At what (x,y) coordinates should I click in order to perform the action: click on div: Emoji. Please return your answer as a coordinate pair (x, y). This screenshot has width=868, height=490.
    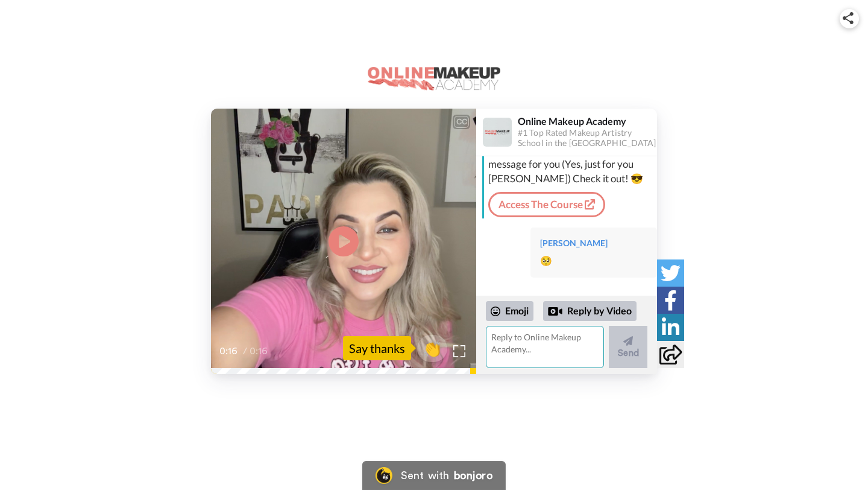
    Looking at the image, I should click on (509, 310).